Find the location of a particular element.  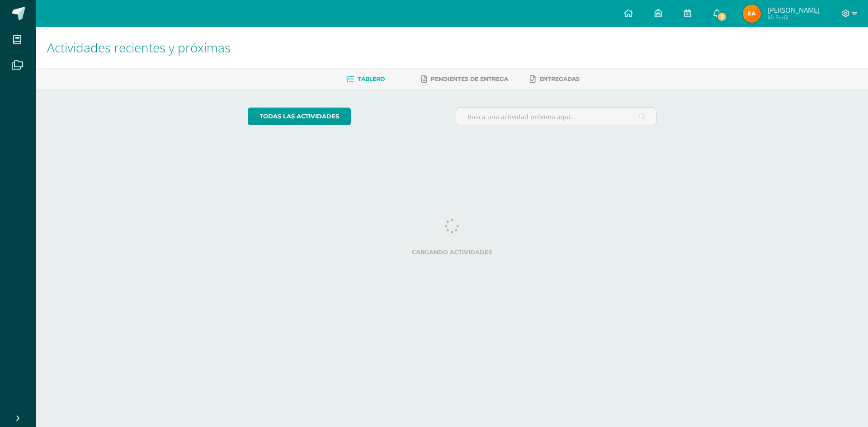

a: todas las Actividades is located at coordinates (299, 116).